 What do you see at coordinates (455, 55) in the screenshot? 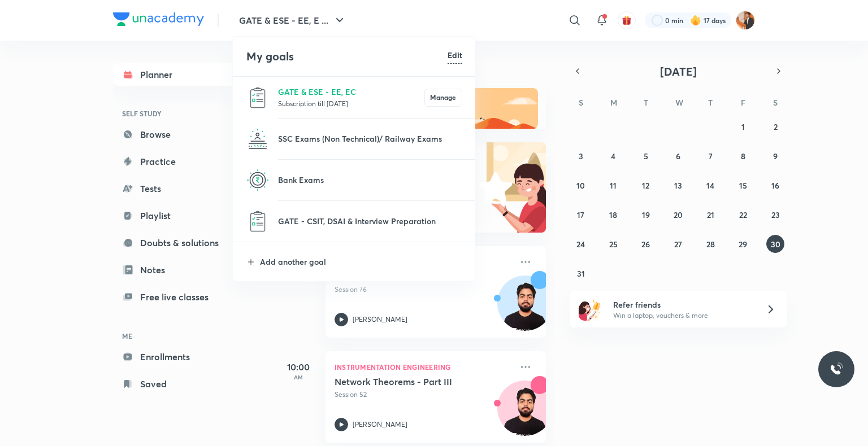
I see `h6: Edit` at bounding box center [455, 55].